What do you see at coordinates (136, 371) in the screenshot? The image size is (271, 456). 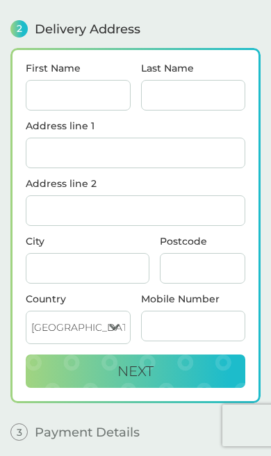 I see `span: Next` at bounding box center [136, 371].